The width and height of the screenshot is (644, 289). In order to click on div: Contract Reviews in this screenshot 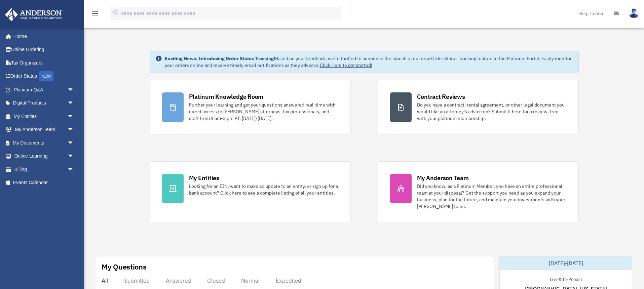, I will do `click(441, 96)`.